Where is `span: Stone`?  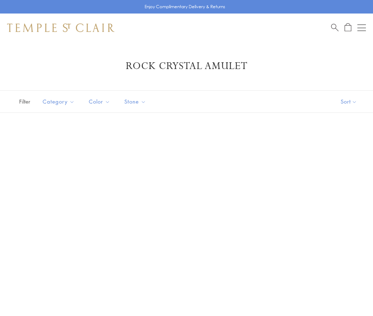 span: Stone is located at coordinates (136, 101).